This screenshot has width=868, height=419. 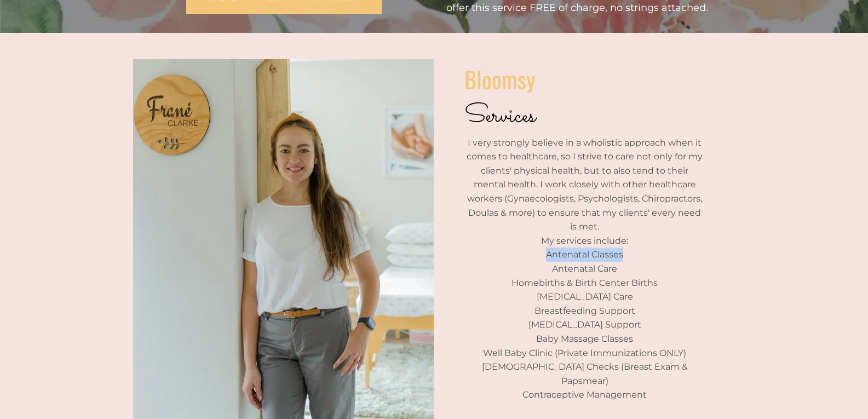 I want to click on p: Homebirths & Birth Center Births, so click(x=585, y=283).